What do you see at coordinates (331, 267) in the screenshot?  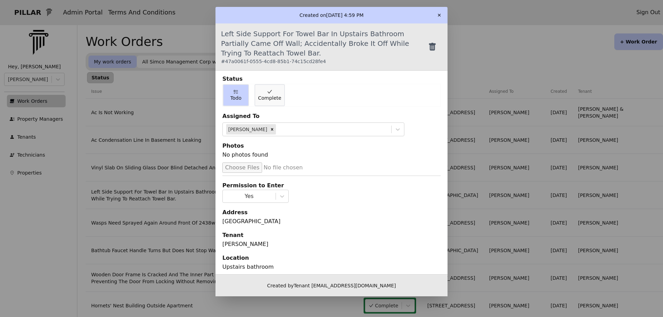 I see `div: Upstairs bathroom` at bounding box center [331, 267].